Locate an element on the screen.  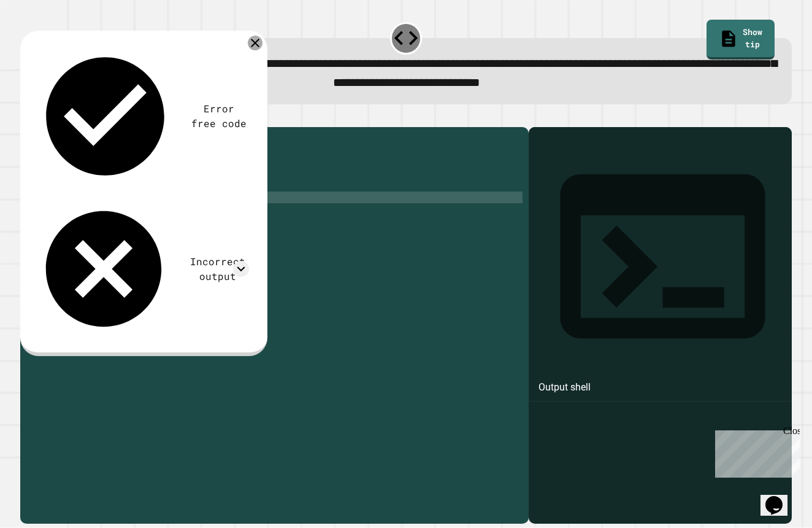
div: Chat with us now!Close is located at coordinates (45, 41).